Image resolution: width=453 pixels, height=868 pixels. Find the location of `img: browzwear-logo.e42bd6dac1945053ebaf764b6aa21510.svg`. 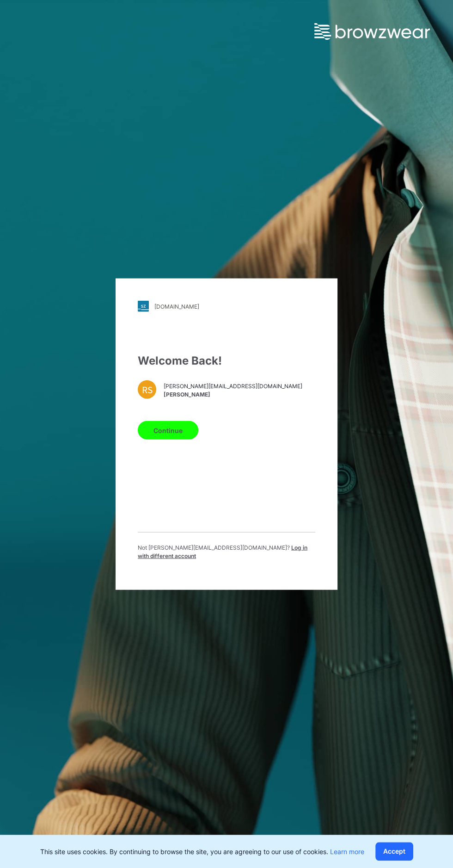

img: browzwear-logo.e42bd6dac1945053ebaf764b6aa21510.svg is located at coordinates (372, 31).